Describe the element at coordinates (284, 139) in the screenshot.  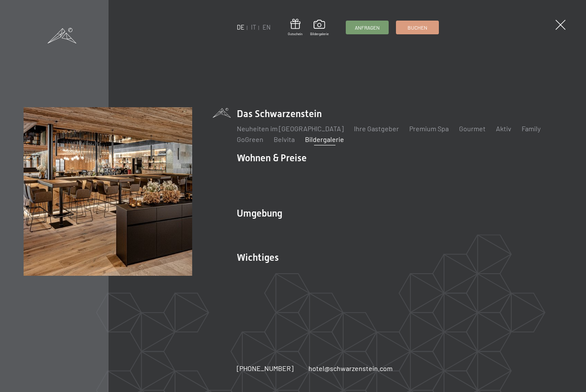
I see `a: Belvita` at that location.